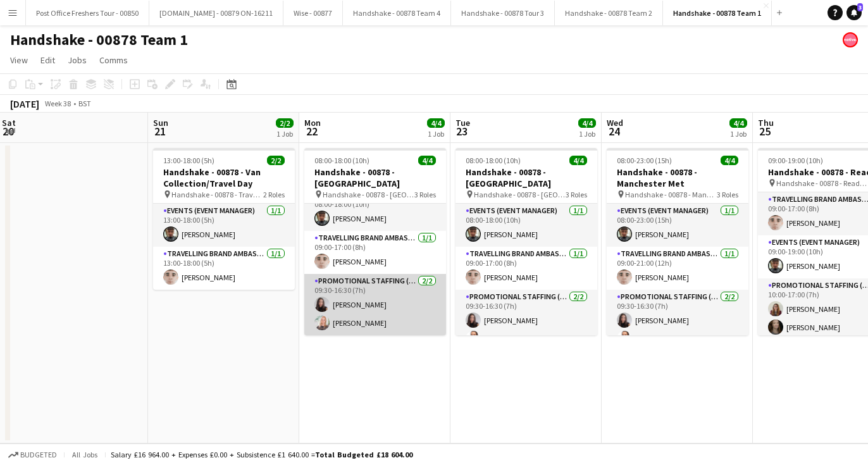 Image resolution: width=868 pixels, height=465 pixels. Describe the element at coordinates (161, 123) in the screenshot. I see `span: Sun` at that location.